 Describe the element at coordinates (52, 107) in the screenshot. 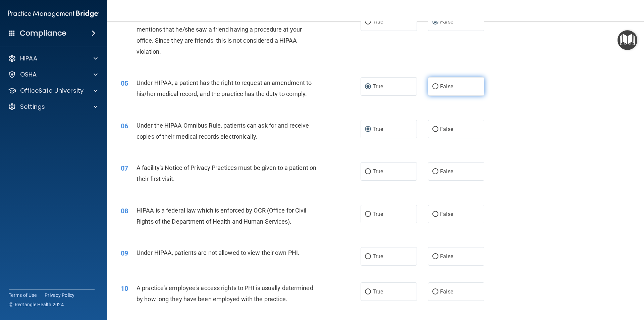

I see `a: Settings` at that location.